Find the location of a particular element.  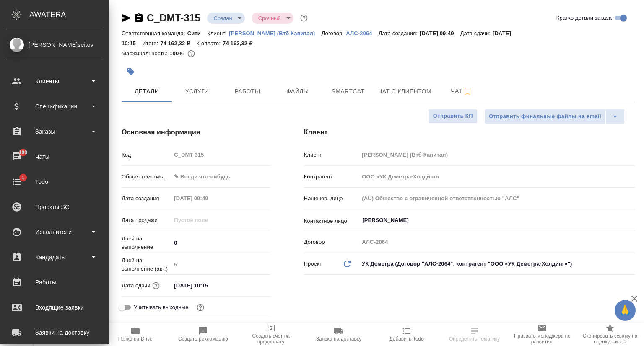

button: Скопировать ссылку на оценку заказа is located at coordinates (610, 334).